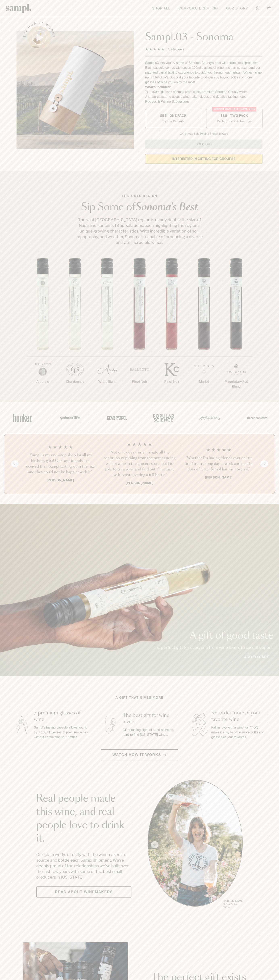  What do you see at coordinates (204, 382) in the screenshot?
I see `p: Merlot` at bounding box center [204, 382].